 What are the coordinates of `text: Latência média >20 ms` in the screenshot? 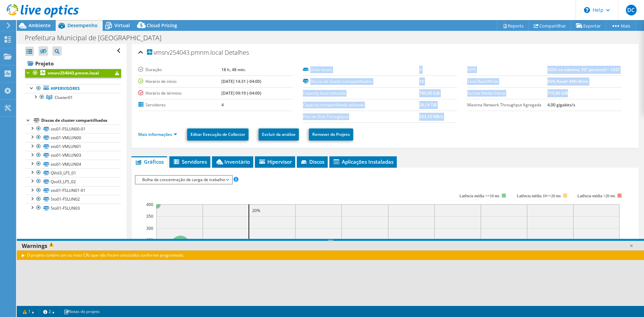 It's located at (596, 196).